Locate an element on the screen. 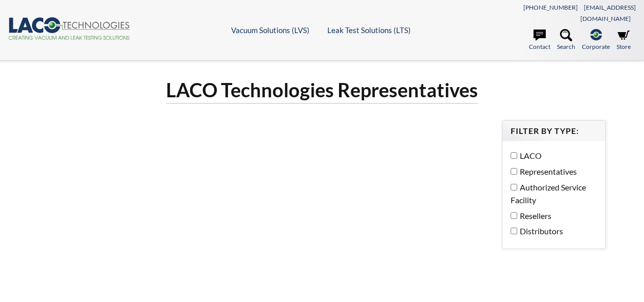  span: Corporate is located at coordinates (596, 46).